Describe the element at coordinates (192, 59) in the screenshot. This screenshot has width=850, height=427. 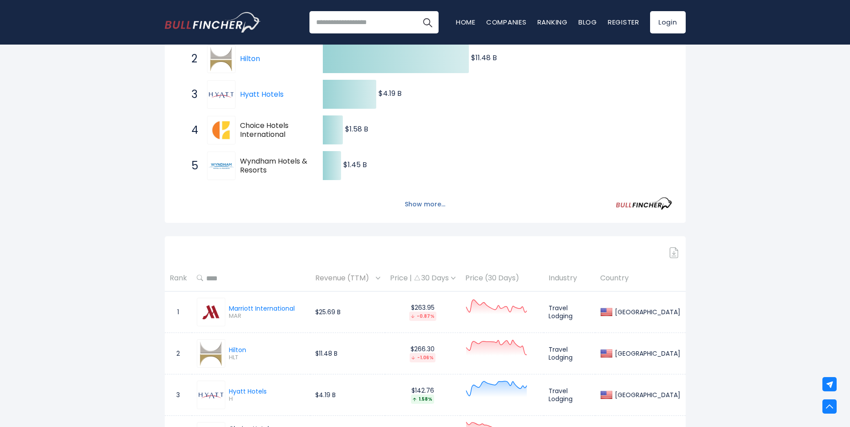
I see `span: 2` at that location.